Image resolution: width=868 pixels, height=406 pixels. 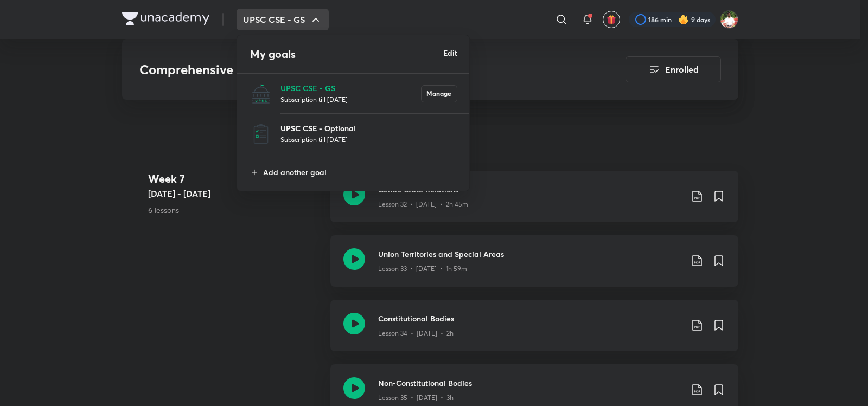 I want to click on p: Add another goal, so click(x=360, y=172).